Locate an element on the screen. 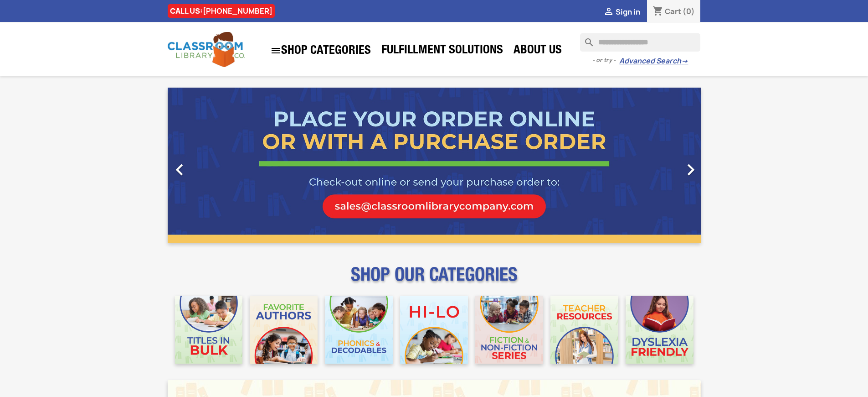  div: CALL US: is located at coordinates (221, 11).